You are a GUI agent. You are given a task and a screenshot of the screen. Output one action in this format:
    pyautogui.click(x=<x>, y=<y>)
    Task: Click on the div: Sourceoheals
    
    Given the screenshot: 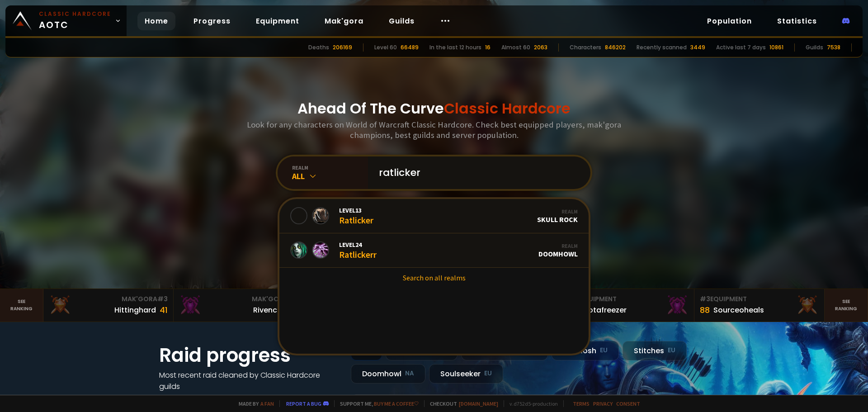 What is the action you would take?
    pyautogui.click(x=739, y=310)
    